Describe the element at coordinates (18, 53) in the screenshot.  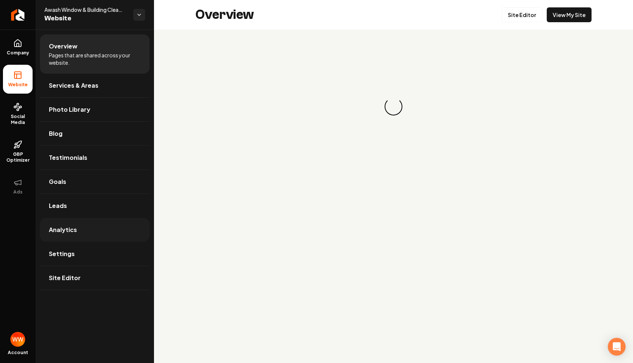
I see `span: Company` at that location.